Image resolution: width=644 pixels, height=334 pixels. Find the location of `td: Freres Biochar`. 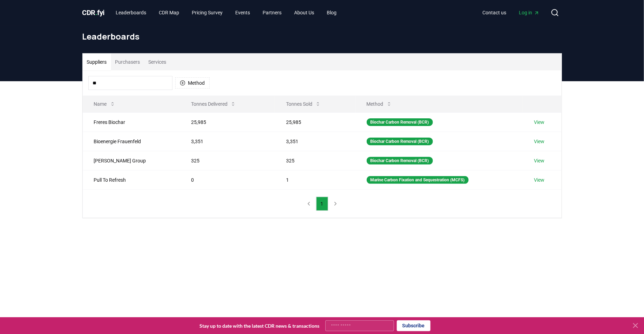

td: Freres Biochar is located at coordinates (131, 122).